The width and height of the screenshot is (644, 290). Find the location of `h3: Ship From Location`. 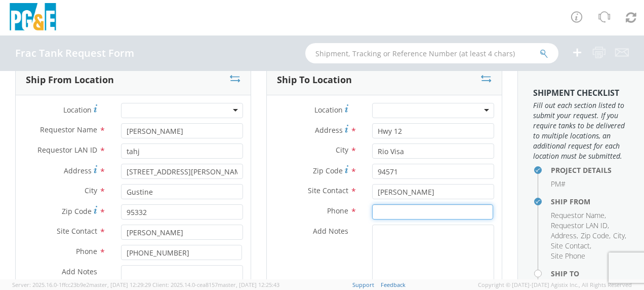

h3: Ship From Location is located at coordinates (70, 80).